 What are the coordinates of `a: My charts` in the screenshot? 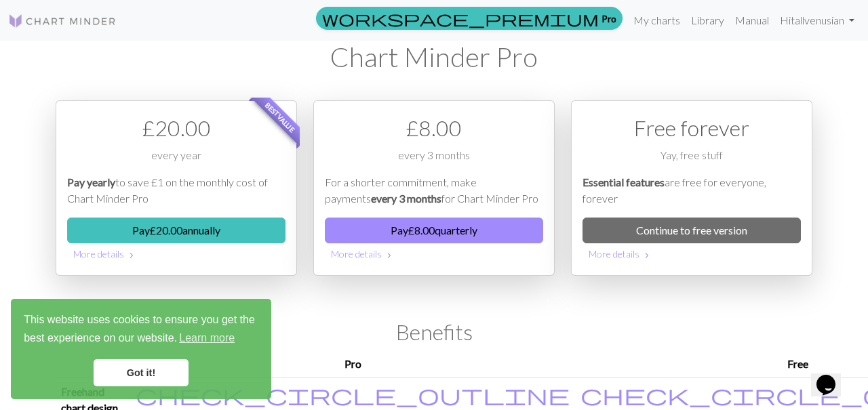 It's located at (657, 21).